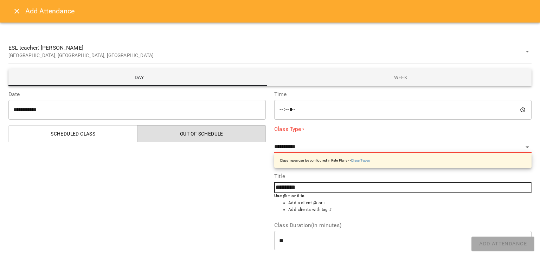 The height and width of the screenshot is (257, 540). What do you see at coordinates (289, 196) in the screenshot?
I see `b: Use @ + or # to` at bounding box center [289, 196].